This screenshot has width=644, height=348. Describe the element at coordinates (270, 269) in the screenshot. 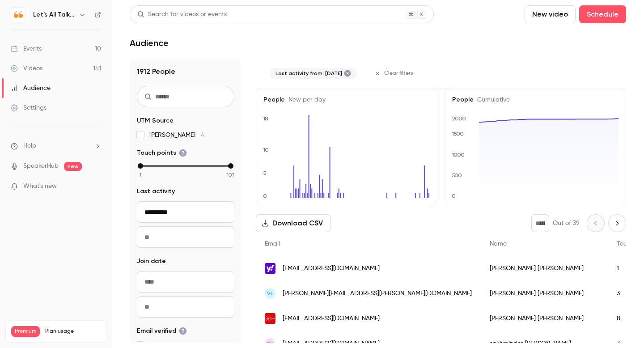

I see `img: yahoo.co.uk` at that location.